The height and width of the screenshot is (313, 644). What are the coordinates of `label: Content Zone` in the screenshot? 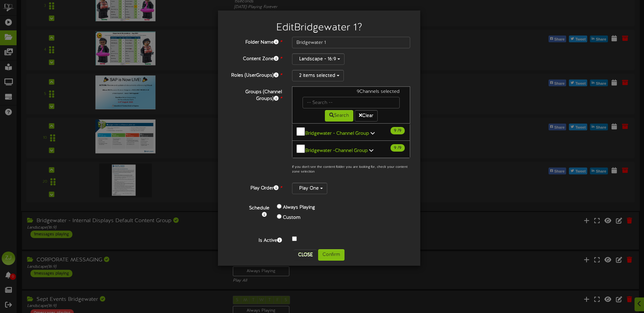 It's located at (255, 58).